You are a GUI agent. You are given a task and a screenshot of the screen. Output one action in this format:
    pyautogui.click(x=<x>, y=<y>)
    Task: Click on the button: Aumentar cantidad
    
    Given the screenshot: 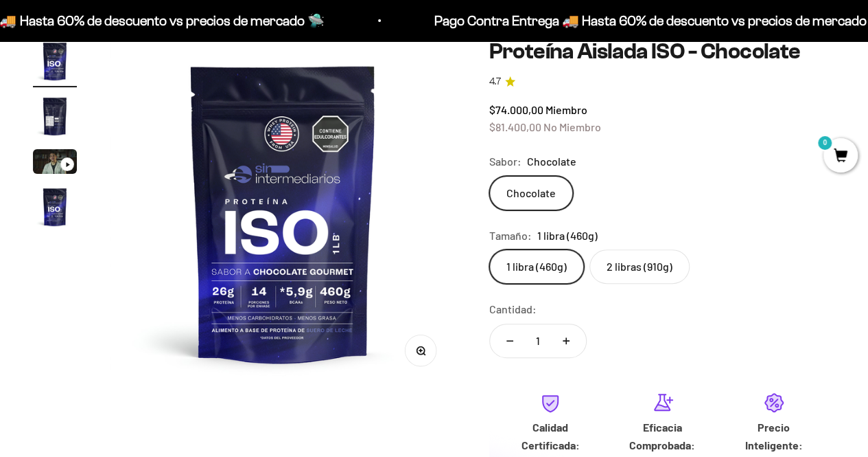 What is the action you would take?
    pyautogui.click(x=566, y=340)
    